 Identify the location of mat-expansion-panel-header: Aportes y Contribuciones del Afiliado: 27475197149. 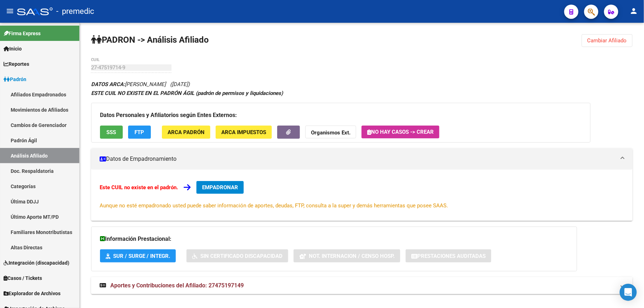
(362, 286).